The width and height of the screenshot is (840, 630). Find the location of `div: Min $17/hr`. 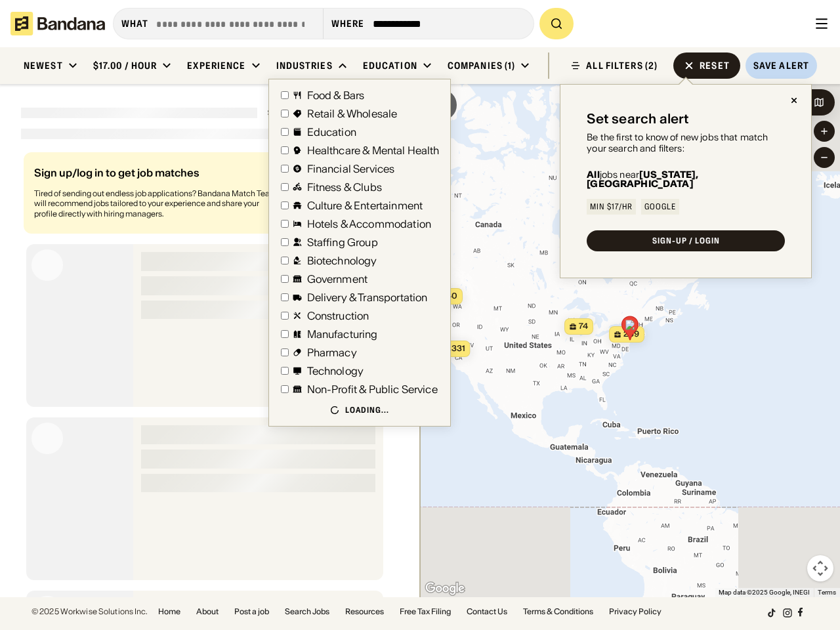

div: Min $17/hr is located at coordinates (611, 207).